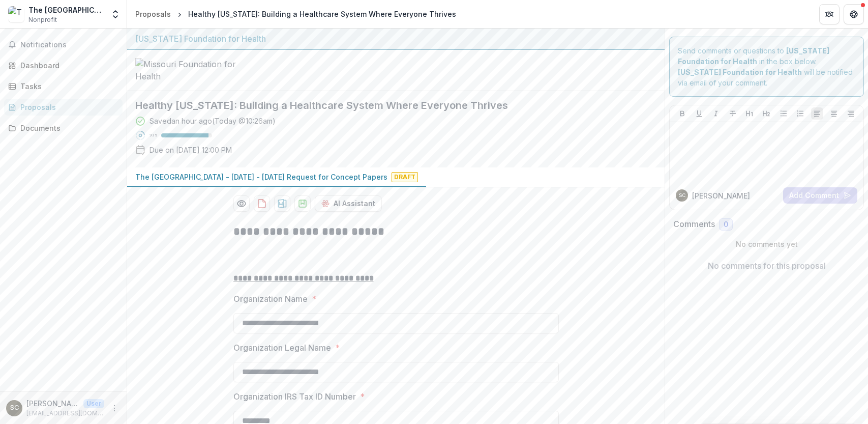 The height and width of the screenshot is (424, 868). What do you see at coordinates (766, 113) in the screenshot?
I see `button: Heading 2` at bounding box center [766, 113].